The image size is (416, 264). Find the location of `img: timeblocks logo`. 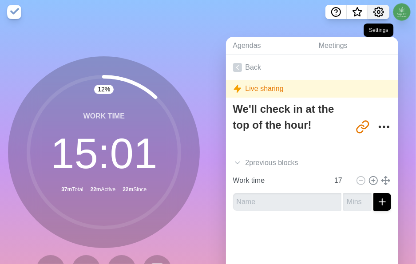

img: timeblocks logo is located at coordinates (14, 12).